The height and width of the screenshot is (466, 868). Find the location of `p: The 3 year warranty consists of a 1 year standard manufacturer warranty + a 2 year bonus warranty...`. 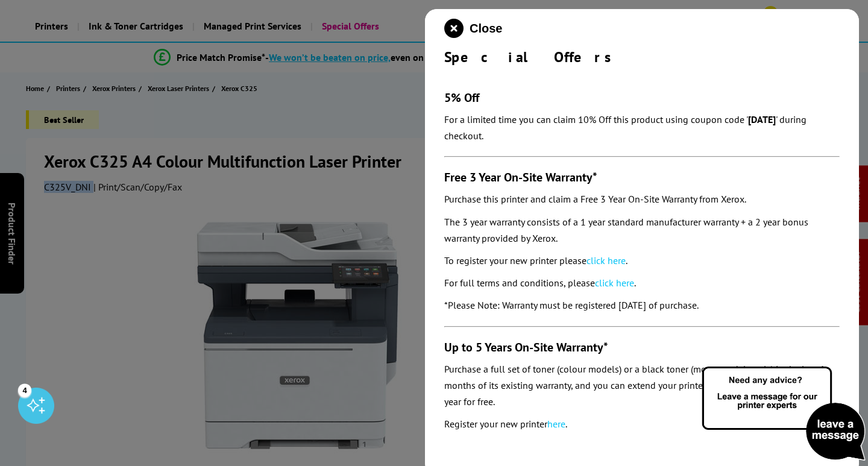

p: The 3 year warranty consists of a 1 year standard manufacturer warranty + a 2 year bonus warranty... is located at coordinates (642, 230).